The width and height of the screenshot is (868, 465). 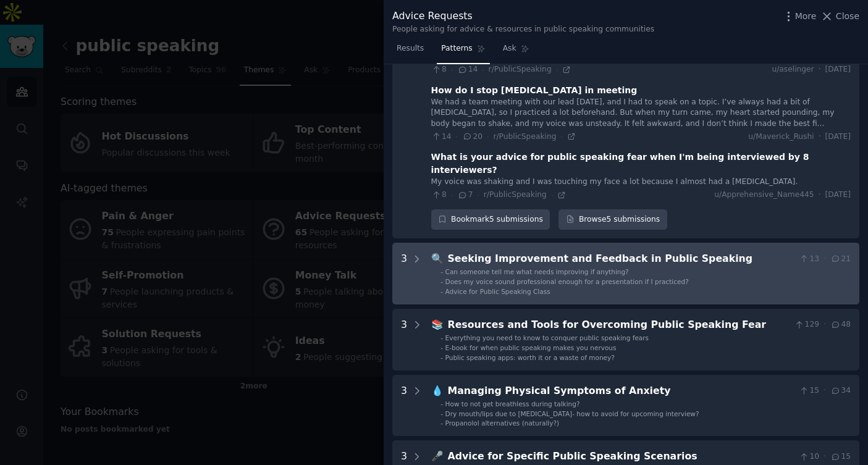 What do you see at coordinates (513, 404) in the screenshot?
I see `span: How to not get breathless during talking?` at bounding box center [513, 404].